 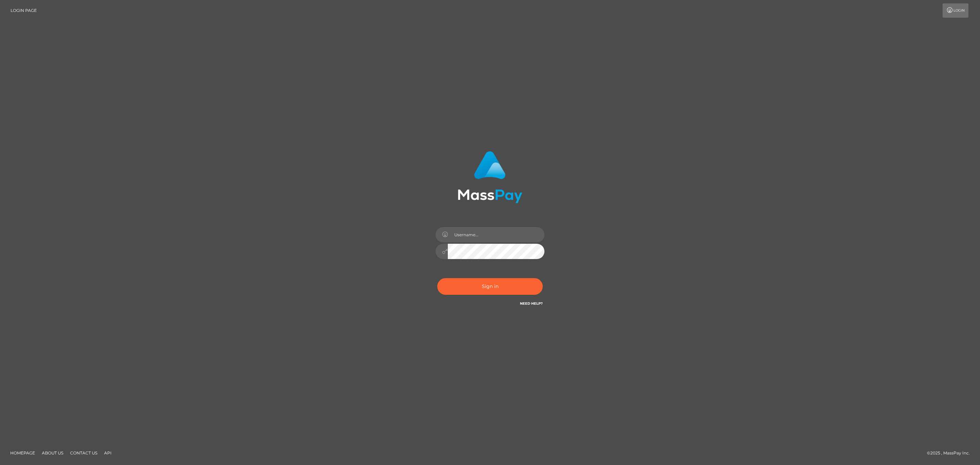 I want to click on div: © 2025 , MassPay Inc., so click(x=951, y=453).